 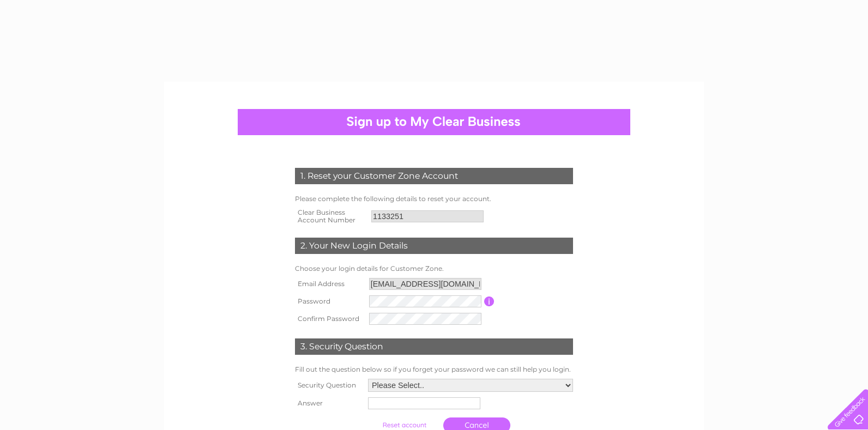 I want to click on input: Information, so click(x=489, y=301).